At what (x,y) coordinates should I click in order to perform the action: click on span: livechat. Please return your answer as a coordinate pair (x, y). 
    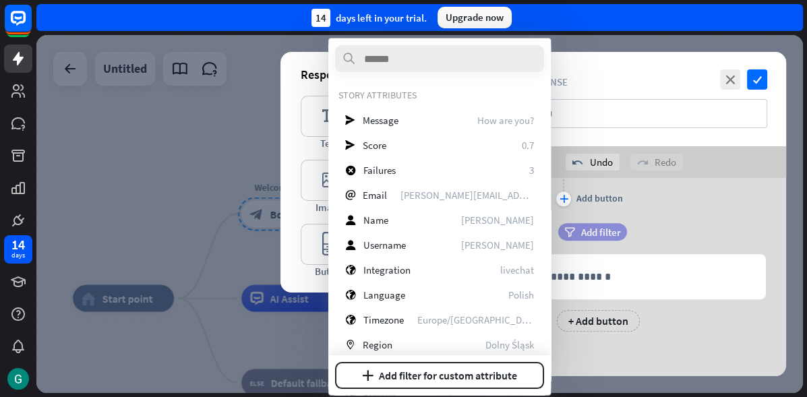
    Looking at the image, I should click on (517, 269).